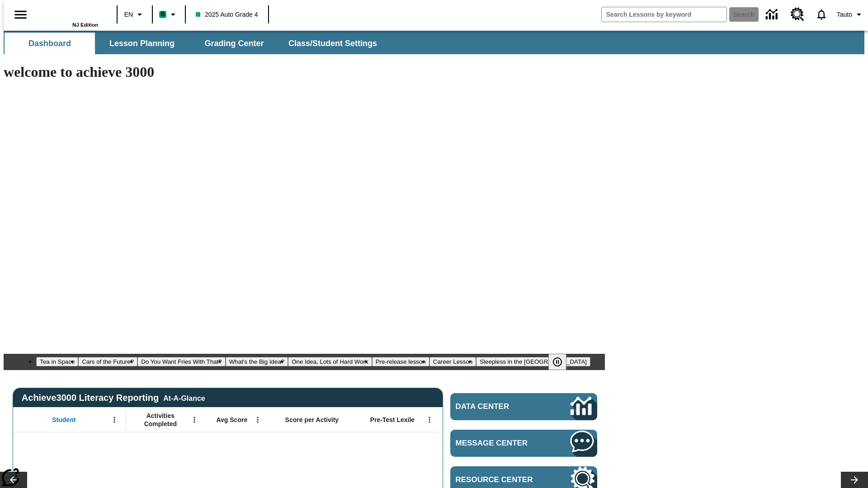  I want to click on button: Slide 4 What's the Big Idea?, so click(257, 362).